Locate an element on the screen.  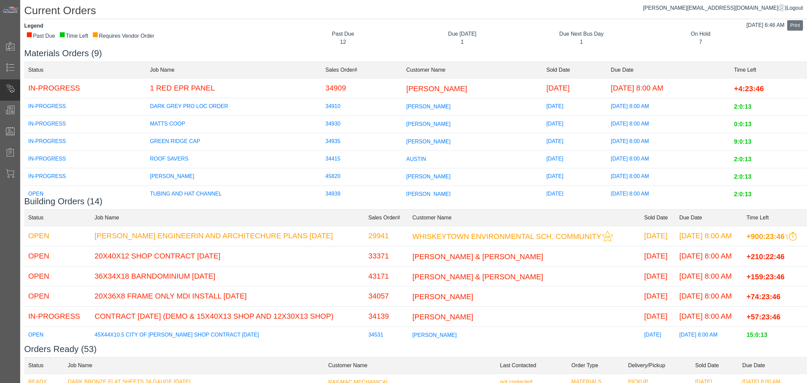
div: Due Next Bus Day is located at coordinates (581, 34).